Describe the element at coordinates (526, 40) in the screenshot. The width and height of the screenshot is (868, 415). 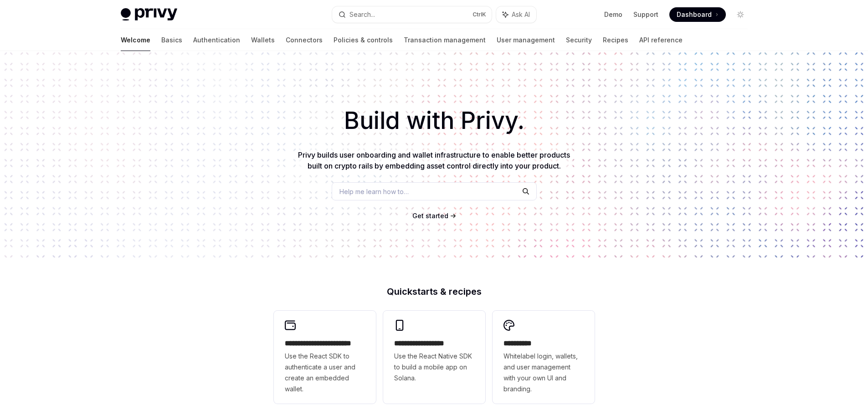
I see `a: User management` at that location.